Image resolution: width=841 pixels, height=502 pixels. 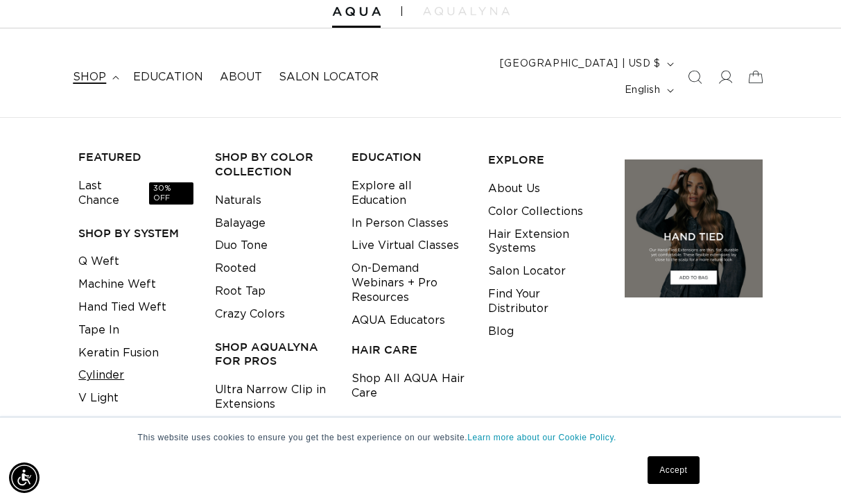 I want to click on div: Accessibility Menu, so click(x=24, y=478).